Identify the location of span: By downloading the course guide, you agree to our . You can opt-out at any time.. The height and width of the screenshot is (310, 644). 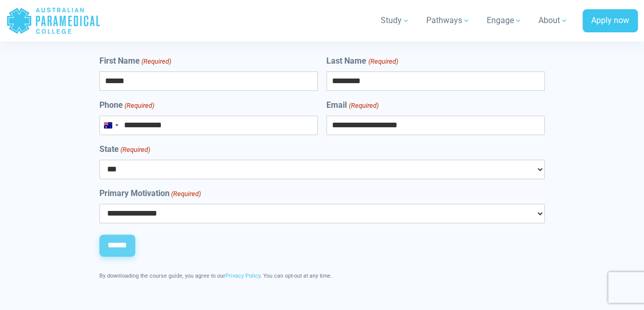
(216, 276).